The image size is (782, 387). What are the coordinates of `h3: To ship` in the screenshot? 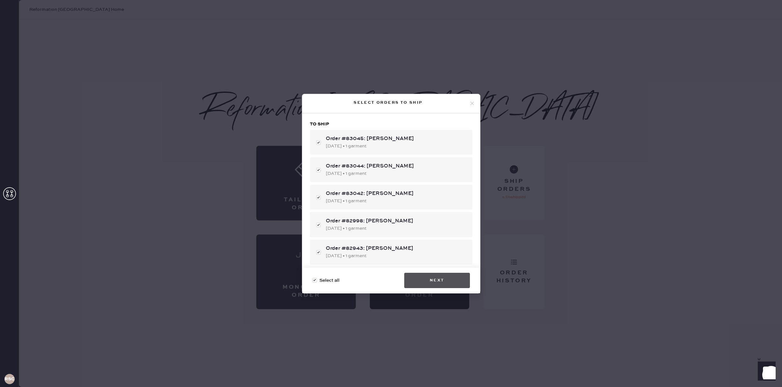 It's located at (391, 124).